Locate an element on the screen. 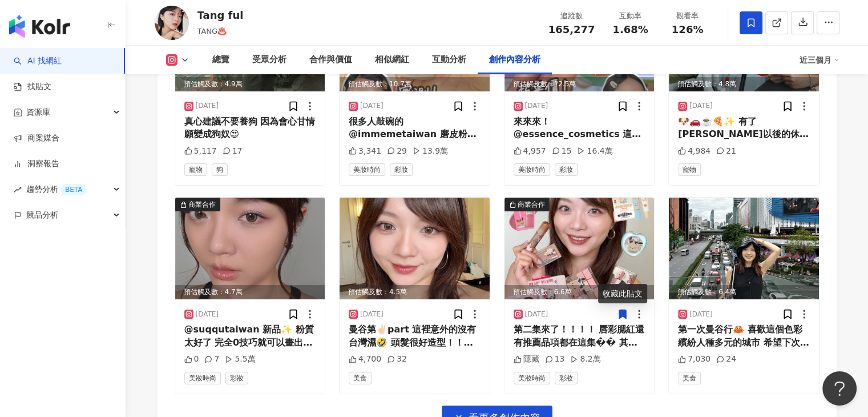 This screenshot has width=868, height=417. div: 5.5萬 is located at coordinates (240, 359).